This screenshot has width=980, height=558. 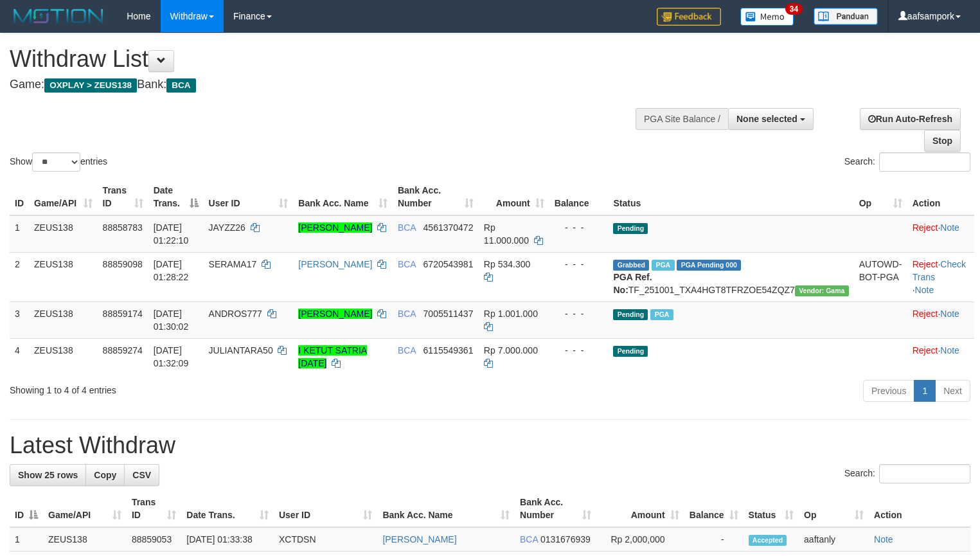 What do you see at coordinates (952, 391) in the screenshot?
I see `a: Next` at bounding box center [952, 391].